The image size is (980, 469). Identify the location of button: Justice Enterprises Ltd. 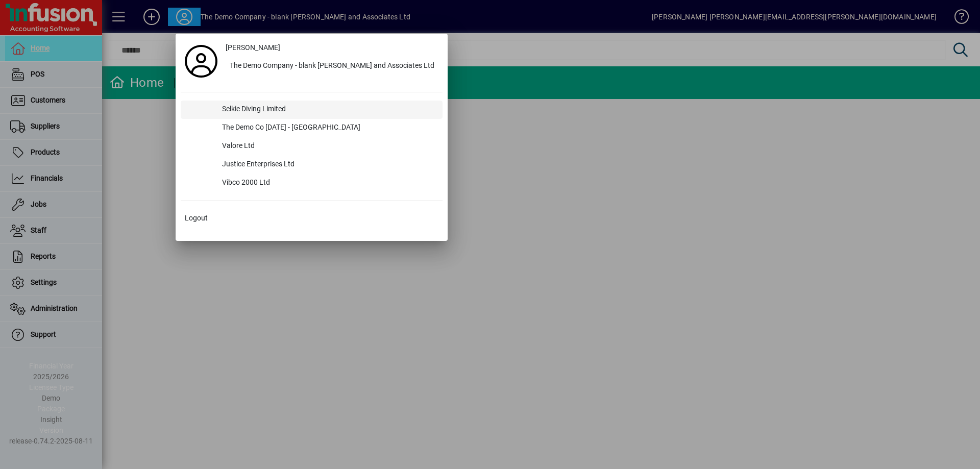
(312, 165).